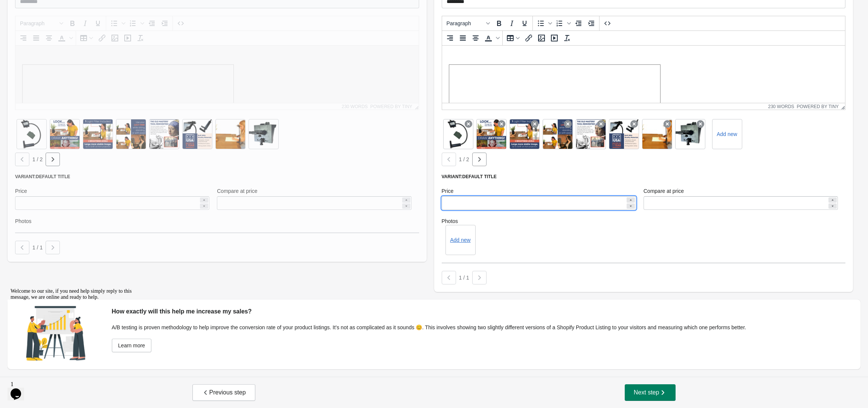 This screenshot has width=868, height=408. I want to click on label: Compare at price, so click(664, 191).